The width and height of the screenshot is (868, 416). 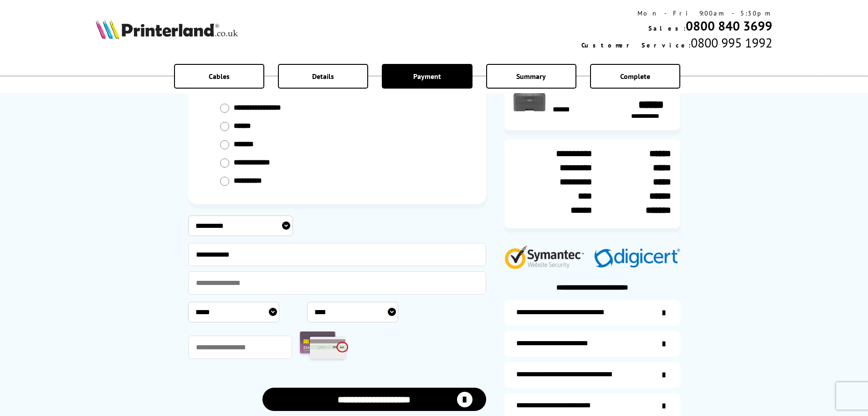 I want to click on span: Details, so click(x=323, y=76).